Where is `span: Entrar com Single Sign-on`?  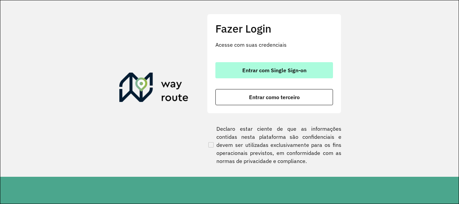 span: Entrar com Single Sign-on is located at coordinates (274, 70).